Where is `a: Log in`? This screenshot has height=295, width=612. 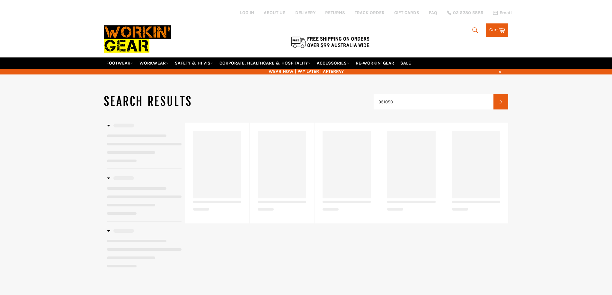
a: Log in is located at coordinates (247, 13).